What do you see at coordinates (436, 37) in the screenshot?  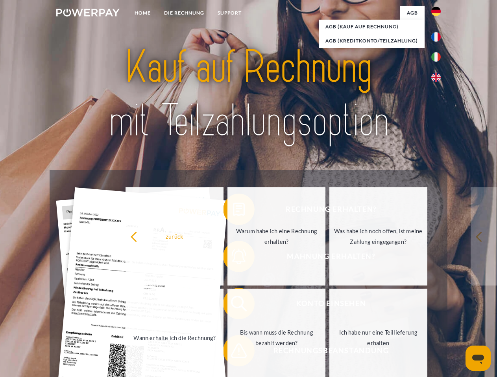 I see `img: fr` at bounding box center [436, 37].